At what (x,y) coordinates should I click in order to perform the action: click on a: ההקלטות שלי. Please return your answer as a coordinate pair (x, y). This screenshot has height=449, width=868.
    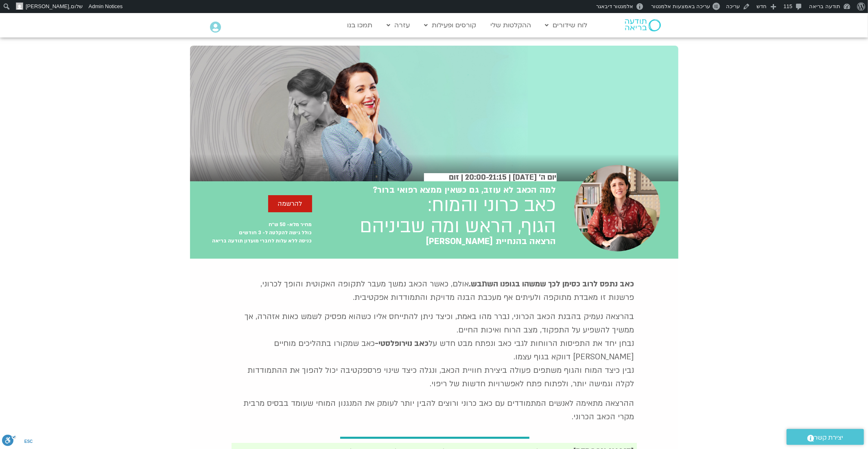
    Looking at the image, I should click on (511, 25).